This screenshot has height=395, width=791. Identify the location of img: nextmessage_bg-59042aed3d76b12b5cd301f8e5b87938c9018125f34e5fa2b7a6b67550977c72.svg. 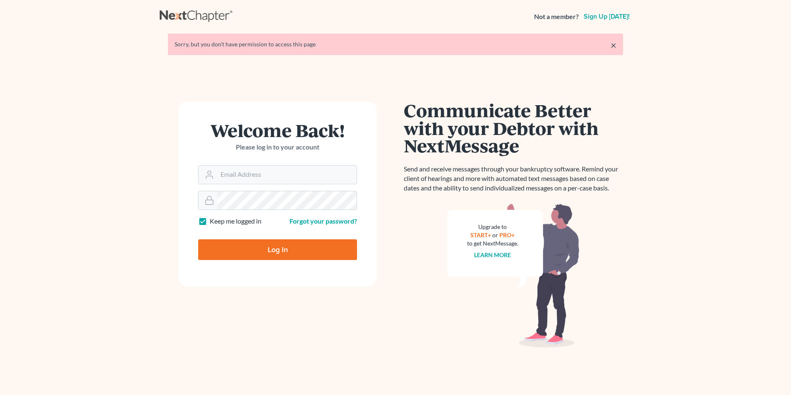
(513, 275).